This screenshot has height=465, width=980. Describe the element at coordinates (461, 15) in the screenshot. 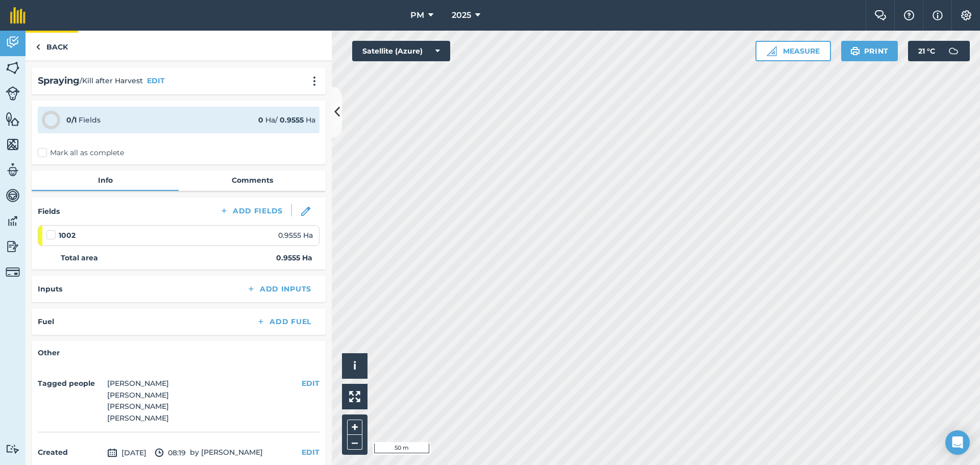

I see `span: 2025` at that location.